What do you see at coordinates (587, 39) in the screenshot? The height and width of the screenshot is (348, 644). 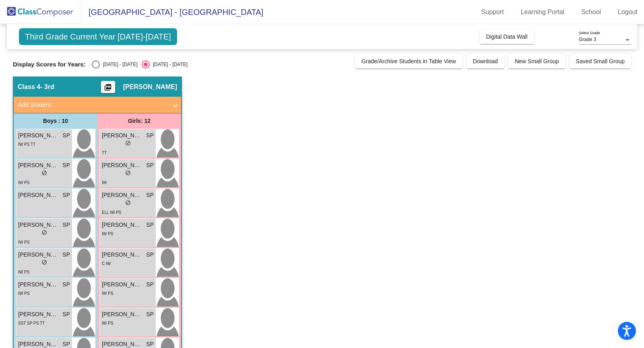 I see `span: Grade 3` at bounding box center [587, 39].